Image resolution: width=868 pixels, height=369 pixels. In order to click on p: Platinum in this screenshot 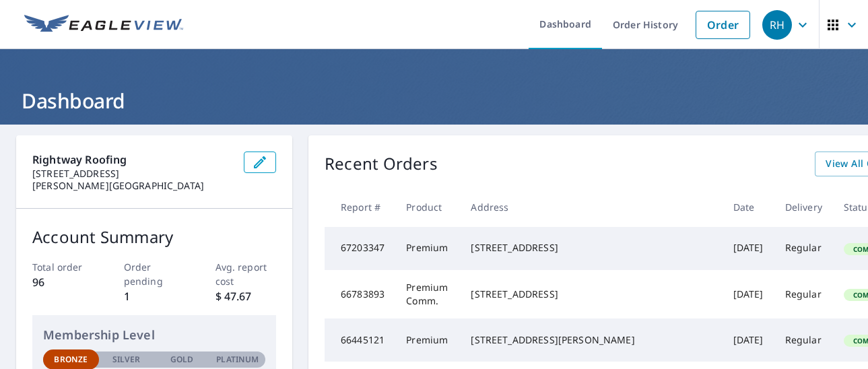, I will do `click(237, 359)`.